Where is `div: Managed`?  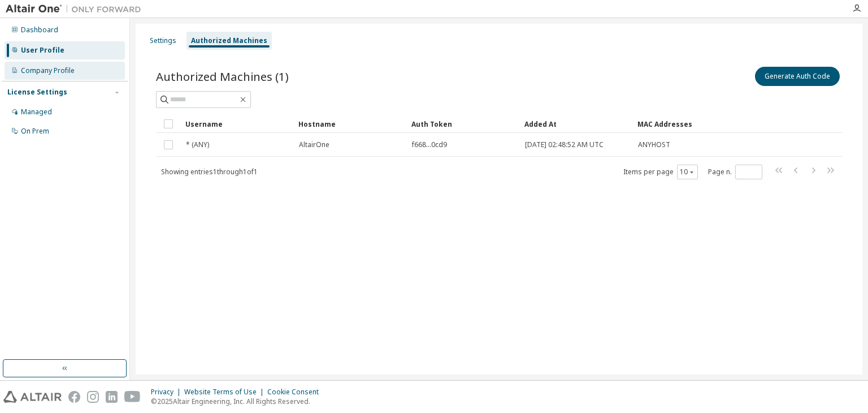
div: Managed is located at coordinates (36, 112).